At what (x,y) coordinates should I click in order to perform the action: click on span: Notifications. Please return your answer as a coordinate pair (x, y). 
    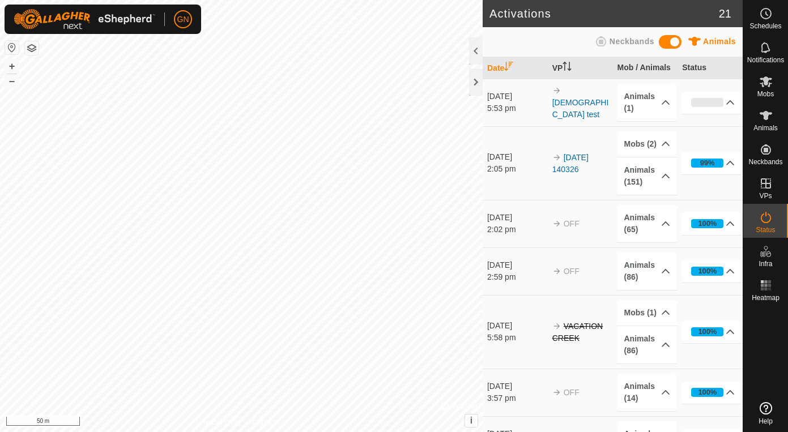
    Looking at the image, I should click on (765, 60).